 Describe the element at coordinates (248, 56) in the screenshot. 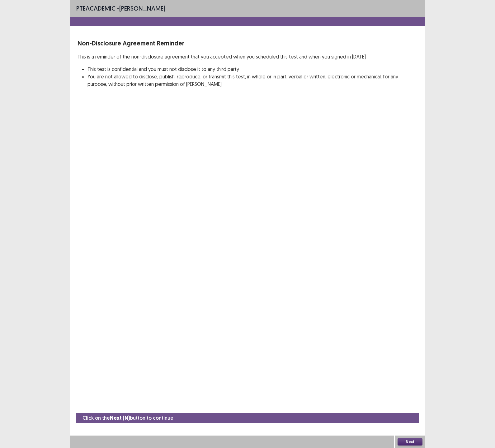

I see `p: This is a reminder of the non-disclosure agreement that you accepted when you scheduled this test...` at that location.